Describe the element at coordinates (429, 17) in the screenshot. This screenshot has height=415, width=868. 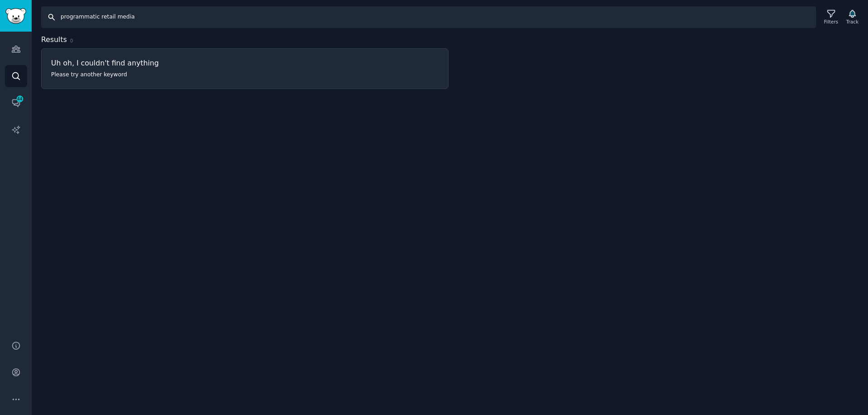
I see `input: Search Keyword` at that location.